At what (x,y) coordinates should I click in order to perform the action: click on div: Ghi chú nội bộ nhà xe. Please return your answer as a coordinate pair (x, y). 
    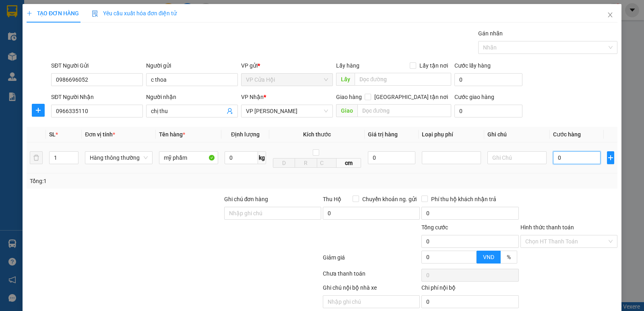
    Looking at the image, I should click on (371, 289).